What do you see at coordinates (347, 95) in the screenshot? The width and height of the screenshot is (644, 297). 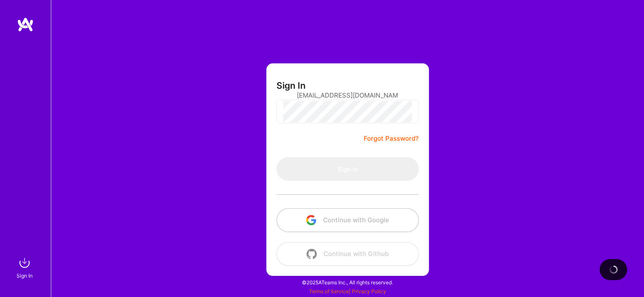 I see `input: Email...` at bounding box center [347, 95].